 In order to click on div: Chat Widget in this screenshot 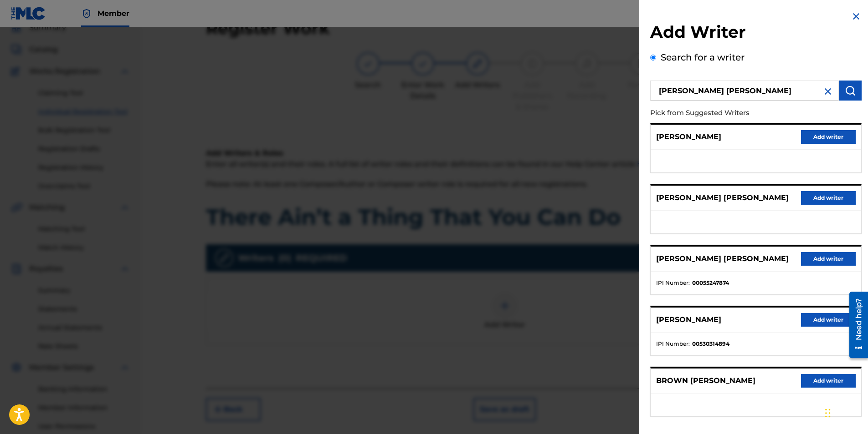, I will do `click(845, 412)`.